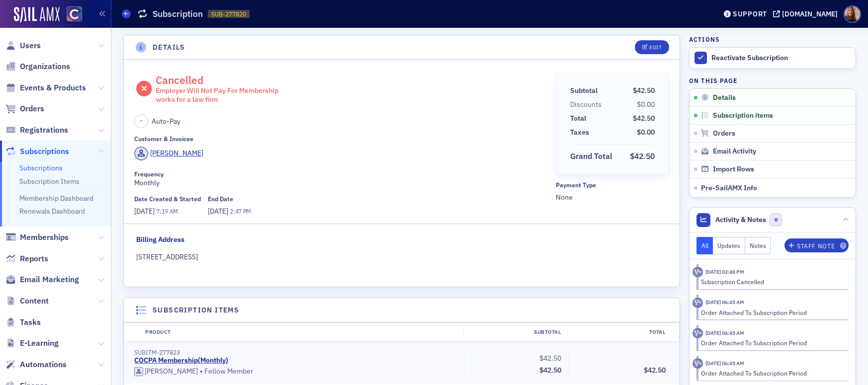  What do you see at coordinates (34, 301) in the screenshot?
I see `span: Content` at bounding box center [34, 301].